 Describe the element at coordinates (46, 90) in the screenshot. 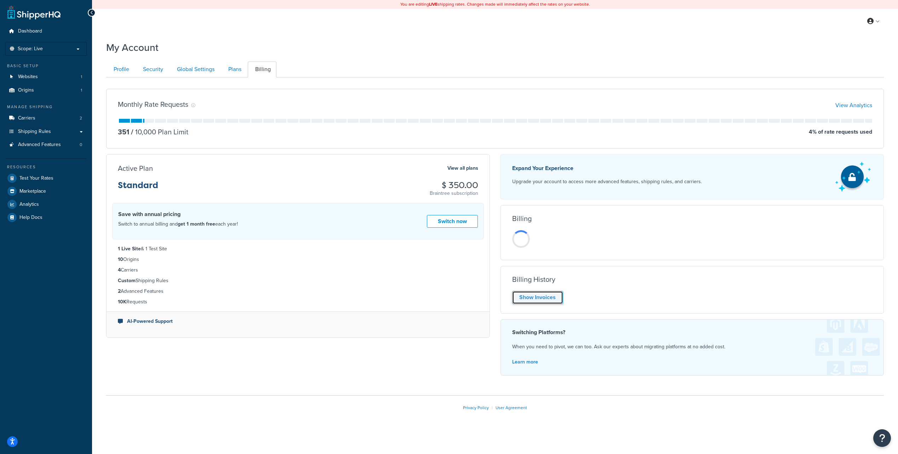

I see `a: Origins 1` at that location.